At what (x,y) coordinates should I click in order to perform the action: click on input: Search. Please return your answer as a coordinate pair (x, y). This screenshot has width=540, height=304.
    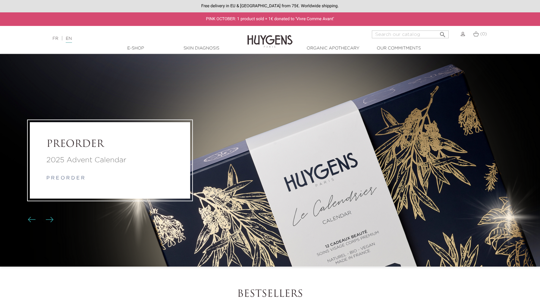
    Looking at the image, I should click on (410, 34).